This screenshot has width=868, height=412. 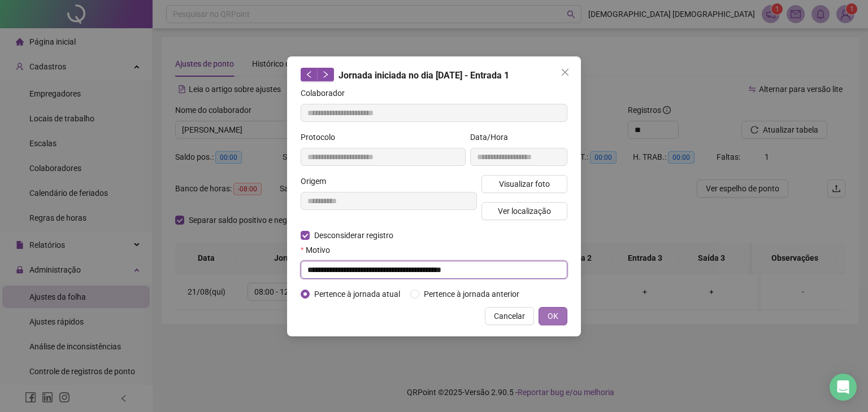 I want to click on span: Pertence à jornada atual, so click(x=357, y=294).